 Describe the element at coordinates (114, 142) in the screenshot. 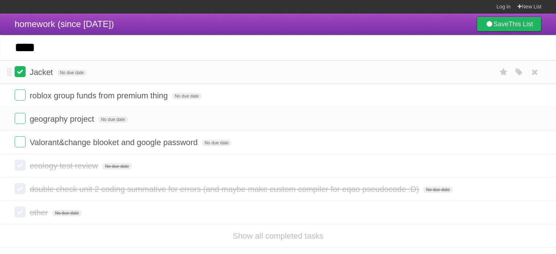

I see `span: Valorant&change blooket and google password` at that location.